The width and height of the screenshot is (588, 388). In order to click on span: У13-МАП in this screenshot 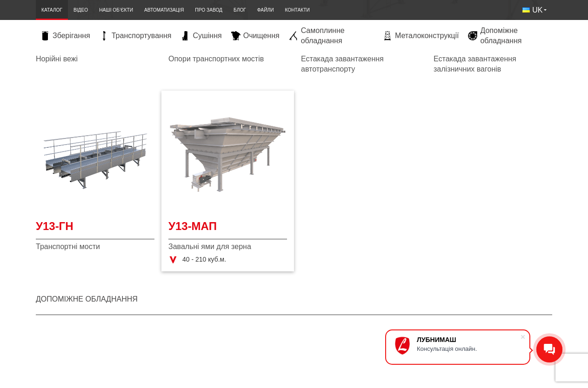, I will do `click(228, 229)`.